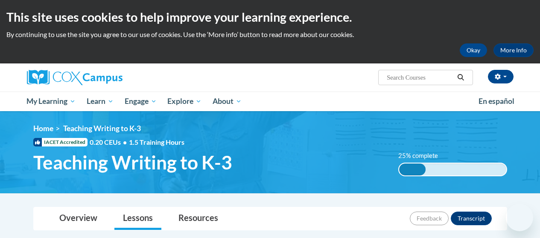 The height and width of the screenshot is (238, 540). I want to click on a: Engage, so click(140, 102).